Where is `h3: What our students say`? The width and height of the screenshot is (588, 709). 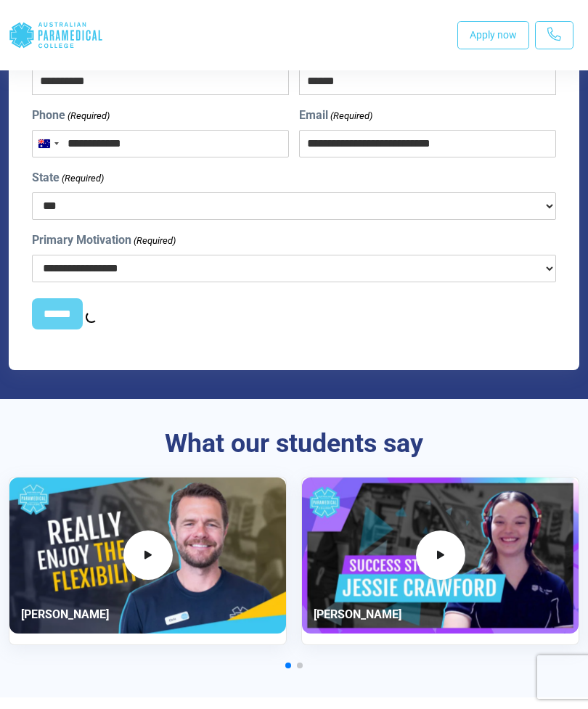 h3: What our students say is located at coordinates (294, 443).